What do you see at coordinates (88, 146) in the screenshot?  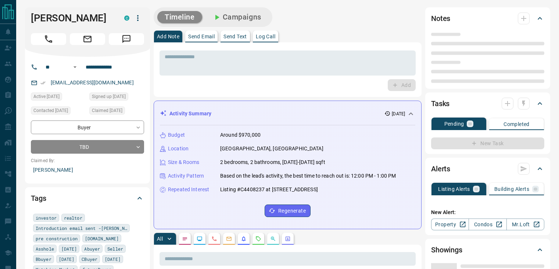 I see `div: TBD` at bounding box center [88, 146].